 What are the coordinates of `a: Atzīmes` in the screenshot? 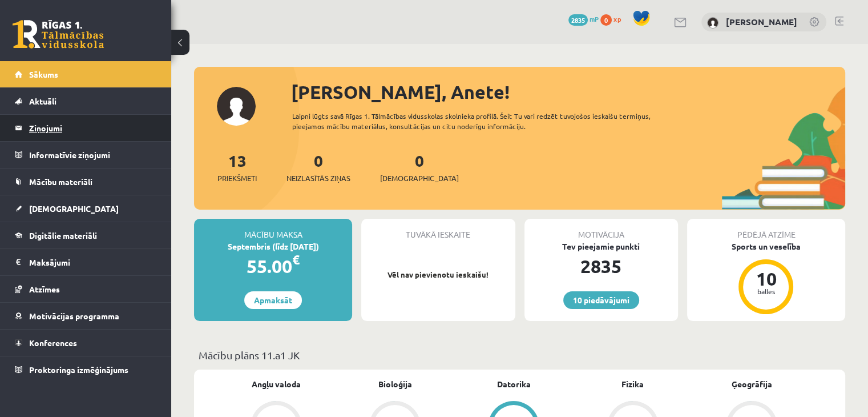 It's located at (85, 289).